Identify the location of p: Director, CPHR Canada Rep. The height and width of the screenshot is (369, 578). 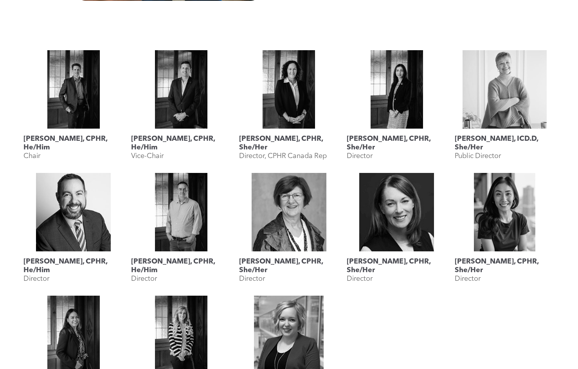
(283, 156).